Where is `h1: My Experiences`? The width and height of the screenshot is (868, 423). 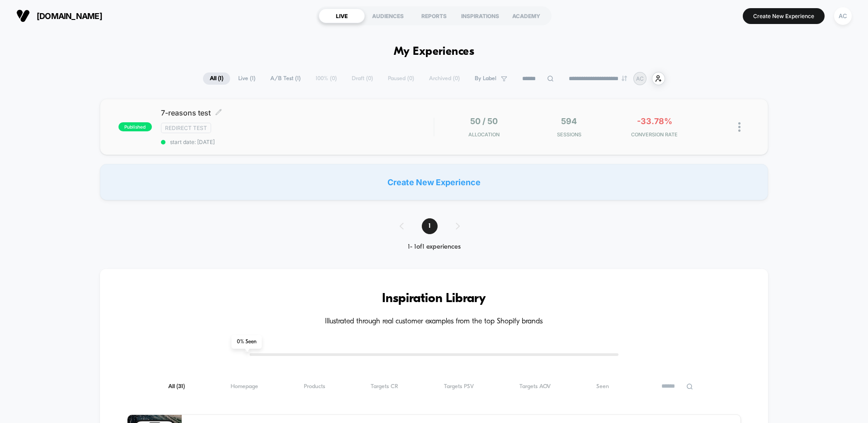 h1: My Experiences is located at coordinates (434, 52).